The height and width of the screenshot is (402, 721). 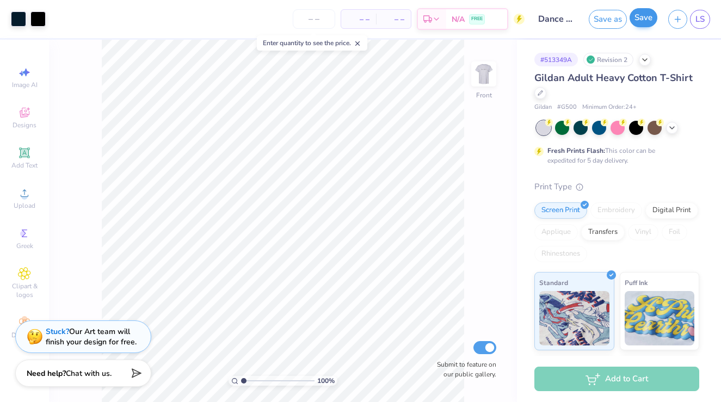 I want to click on div: Enter quantity to see the price., so click(x=312, y=43).